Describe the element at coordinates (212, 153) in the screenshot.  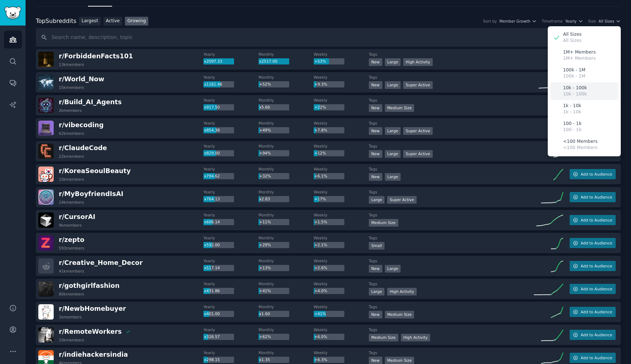
I see `span: x829.00` at that location.